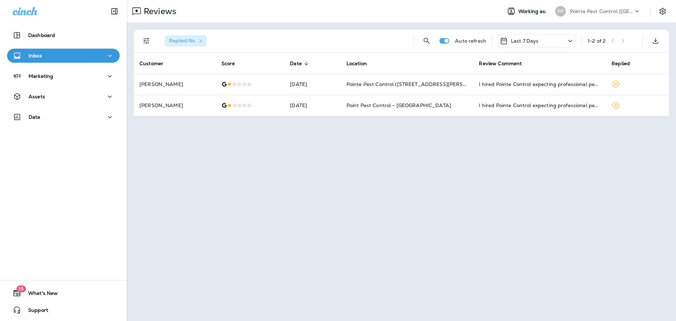 The image size is (676, 321). Describe the element at coordinates (63, 35) in the screenshot. I see `button: Dashboard` at that location.